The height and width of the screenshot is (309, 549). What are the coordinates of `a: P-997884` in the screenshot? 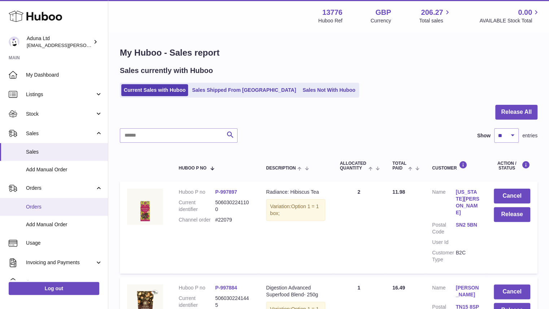 It's located at (226, 287).